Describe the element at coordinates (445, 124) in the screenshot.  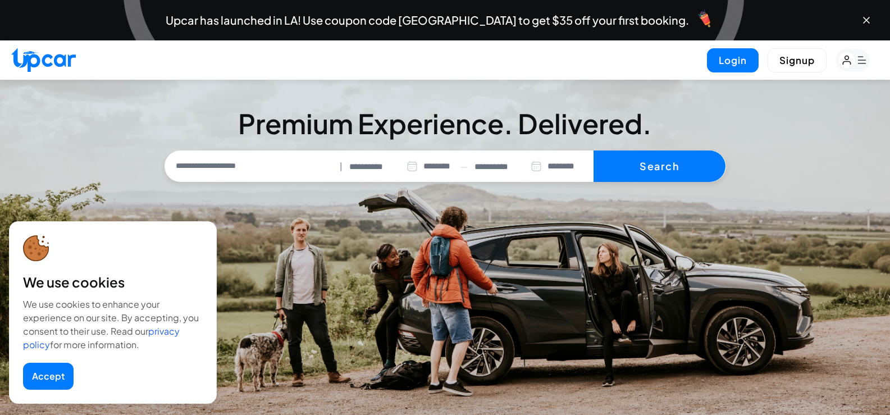
I see `h3: Premium Experience. Delivered.` at that location.